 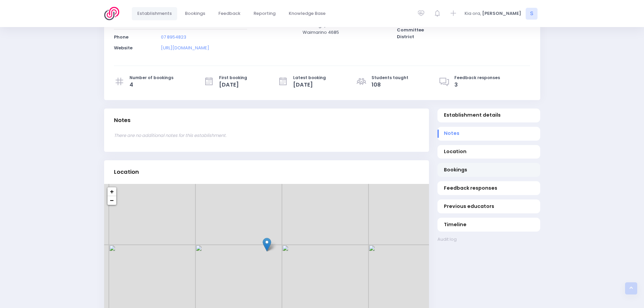 What do you see at coordinates (267, 244) in the screenshot?
I see `img: Owhango School` at bounding box center [267, 244].